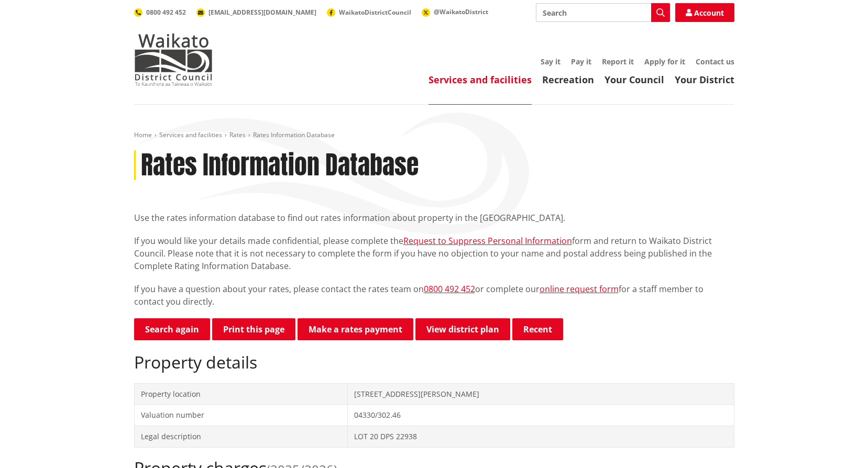 The image size is (868, 468). Describe the element at coordinates (488, 240) in the screenshot. I see `a: Request to Suppress Personal Information` at that location.